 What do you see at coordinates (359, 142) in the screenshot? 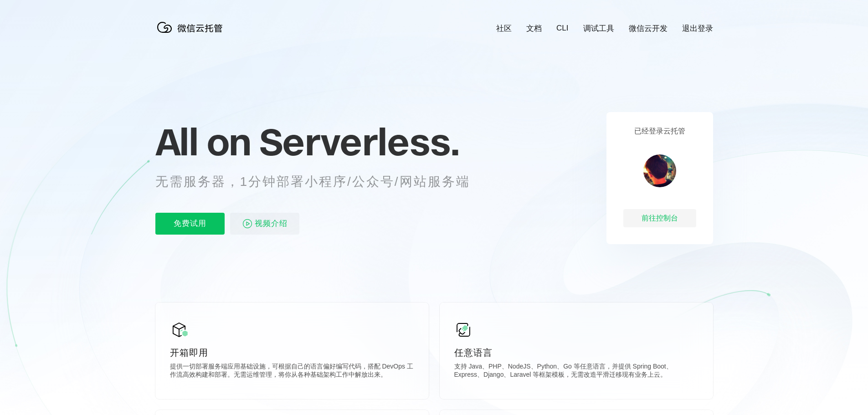
I see `span: Serverless.` at bounding box center [359, 142].